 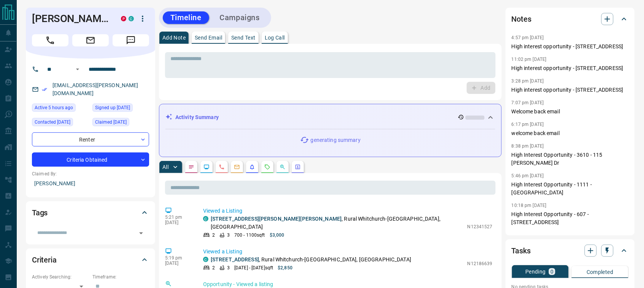 I want to click on span: Message, so click(x=131, y=40).